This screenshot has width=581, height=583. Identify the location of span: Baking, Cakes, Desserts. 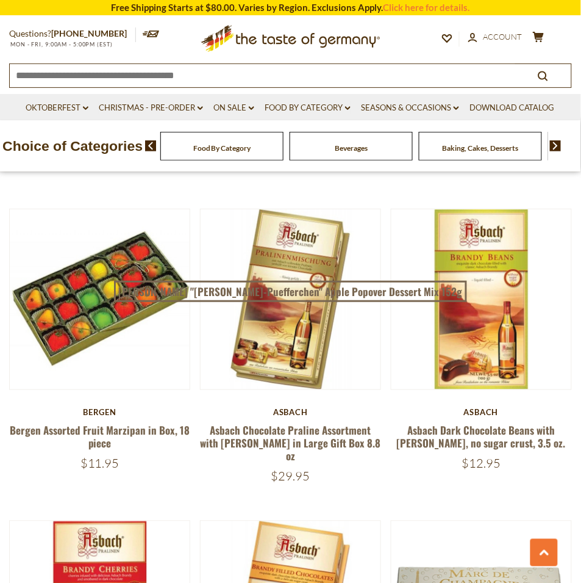
(481, 148).